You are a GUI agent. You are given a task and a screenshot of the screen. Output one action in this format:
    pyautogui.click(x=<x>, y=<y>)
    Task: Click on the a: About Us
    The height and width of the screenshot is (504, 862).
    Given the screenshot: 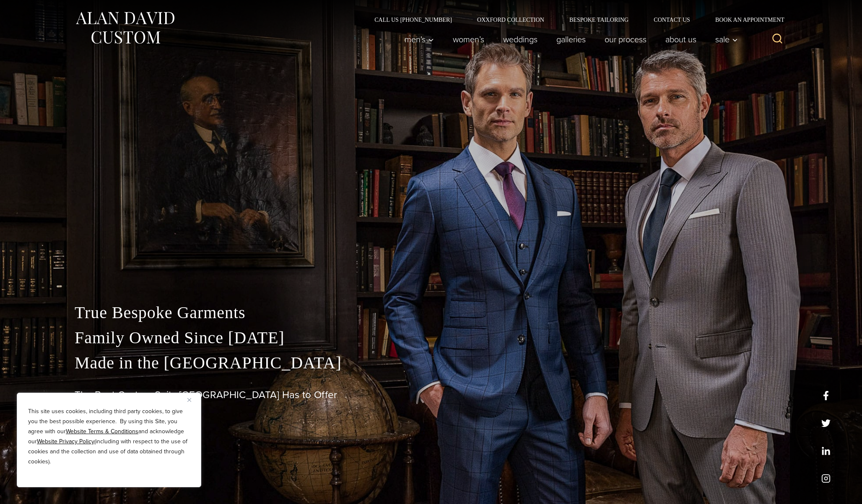 What is the action you would take?
    pyautogui.click(x=680, y=39)
    